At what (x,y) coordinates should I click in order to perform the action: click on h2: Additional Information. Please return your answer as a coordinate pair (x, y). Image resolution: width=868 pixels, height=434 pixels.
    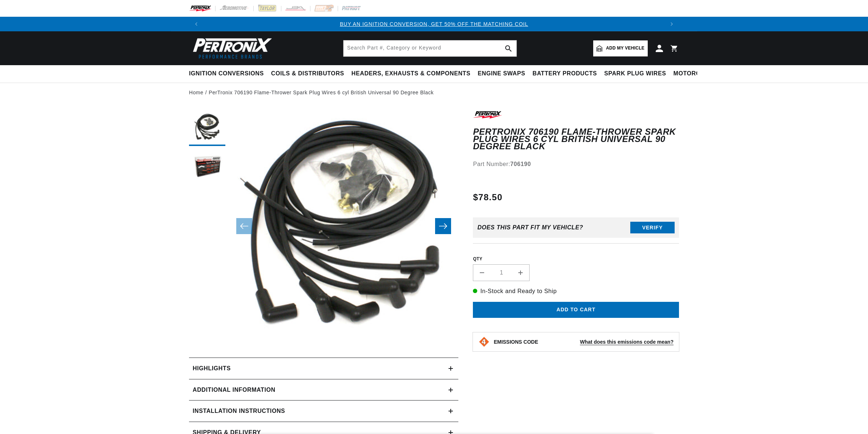
    Looking at the image, I should click on (234, 390).